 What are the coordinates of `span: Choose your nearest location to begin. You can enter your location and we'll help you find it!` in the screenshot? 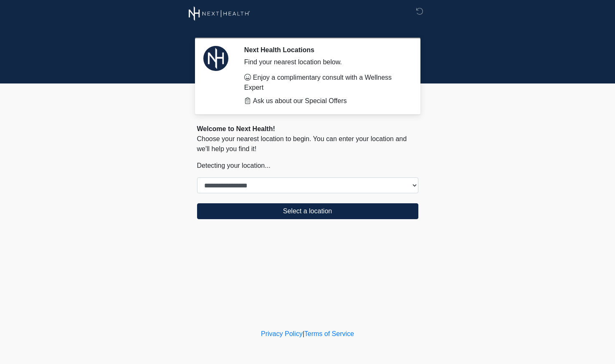 It's located at (302, 143).